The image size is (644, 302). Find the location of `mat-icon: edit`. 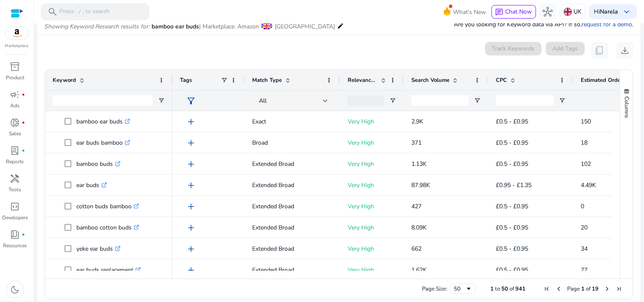

mat-icon: edit is located at coordinates (340, 26).